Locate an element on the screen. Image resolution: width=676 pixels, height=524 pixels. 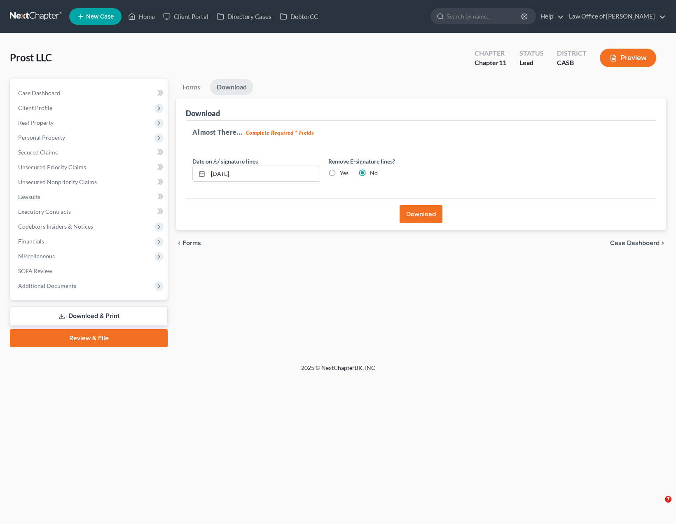
span: Financials is located at coordinates (31, 241).